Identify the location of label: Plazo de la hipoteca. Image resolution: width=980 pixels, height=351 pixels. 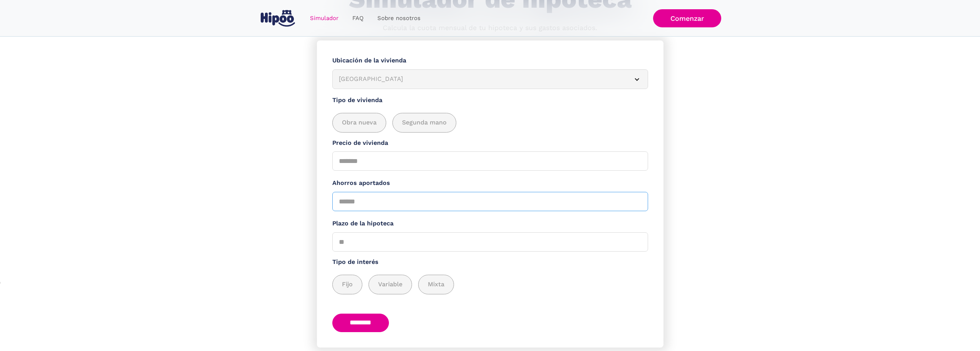
(490, 224).